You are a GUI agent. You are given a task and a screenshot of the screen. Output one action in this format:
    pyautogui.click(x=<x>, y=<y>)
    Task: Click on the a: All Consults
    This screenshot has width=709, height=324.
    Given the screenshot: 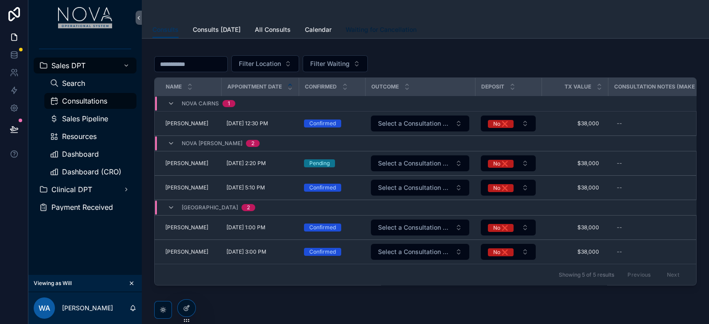 What is the action you would take?
    pyautogui.click(x=272, y=31)
    